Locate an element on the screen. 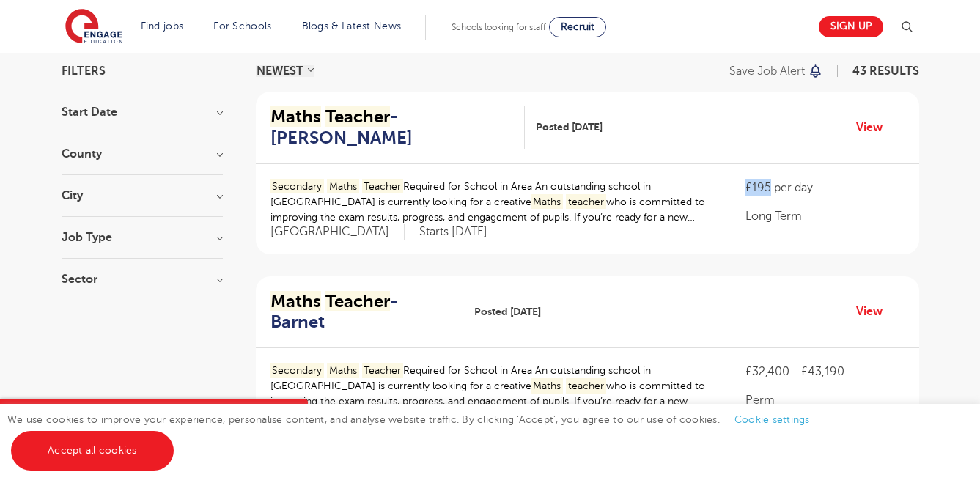 The width and height of the screenshot is (980, 483). p: Perm is located at coordinates (824, 400).